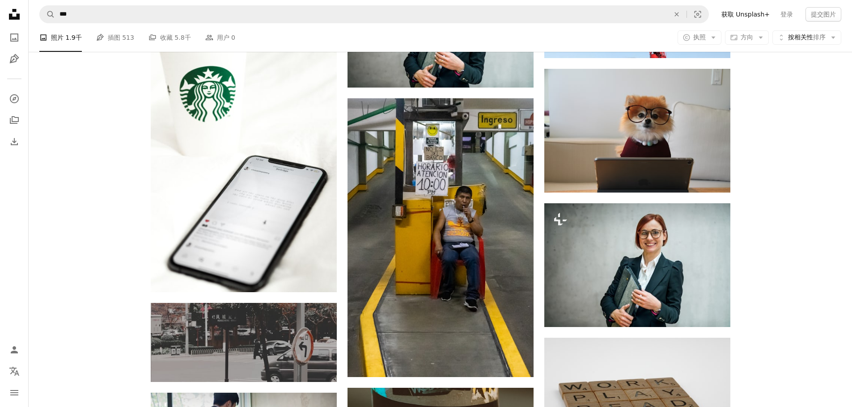  I want to click on button: 语言, so click(14, 372).